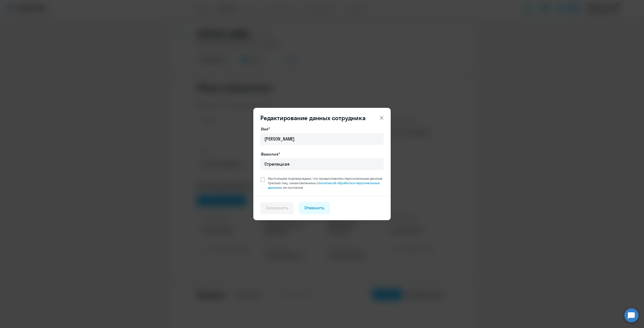  Describe the element at coordinates (315, 208) in the screenshot. I see `div: Отменить` at that location.